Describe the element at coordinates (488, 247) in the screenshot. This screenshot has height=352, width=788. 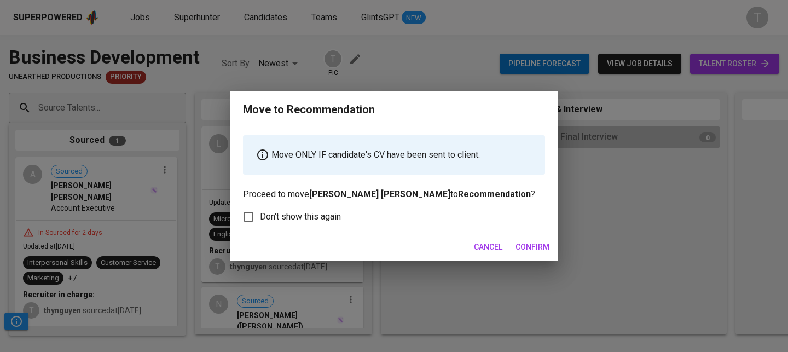
I see `span: Cancel` at that location.